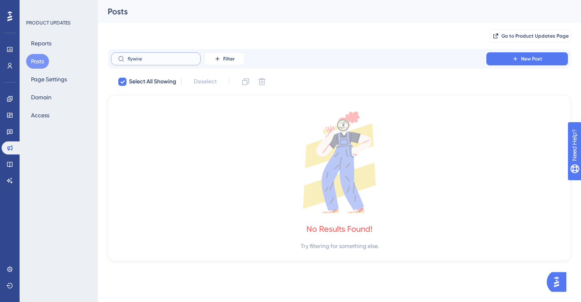 This screenshot has height=302, width=581. What do you see at coordinates (205, 82) in the screenshot?
I see `button: Deselect` at bounding box center [205, 82].